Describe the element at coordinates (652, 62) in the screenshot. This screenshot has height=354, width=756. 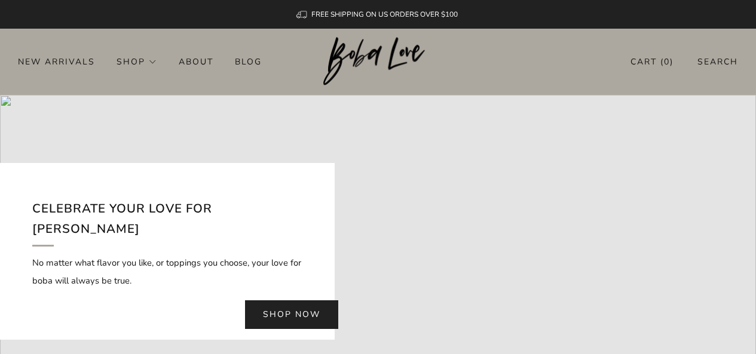
I see `a: Cart` at that location.